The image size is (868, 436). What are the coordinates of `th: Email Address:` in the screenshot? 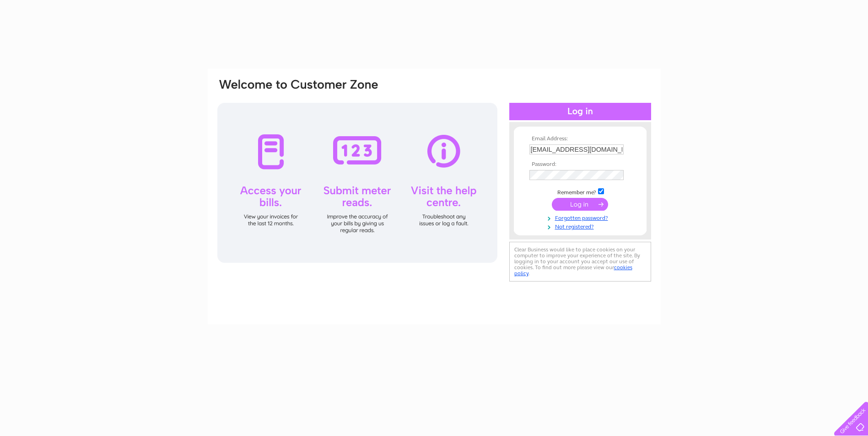 It's located at (580, 139).